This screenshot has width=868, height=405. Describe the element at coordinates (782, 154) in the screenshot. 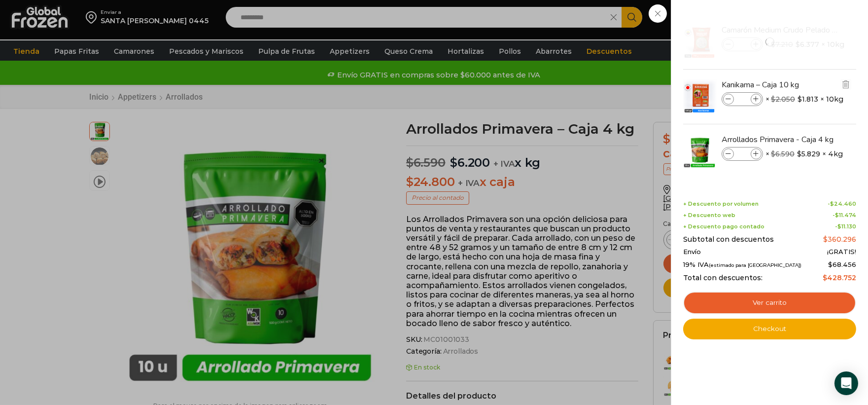

I see `bdi: 6.590` at that location.